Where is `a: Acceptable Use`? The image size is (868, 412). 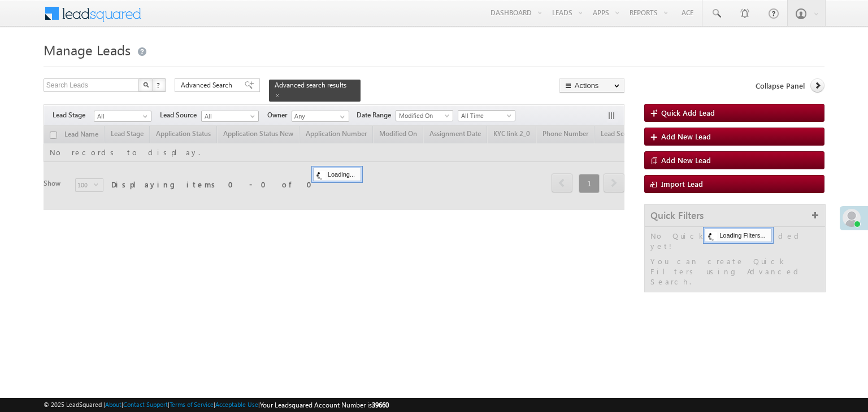 a: Acceptable Use is located at coordinates (237, 405).